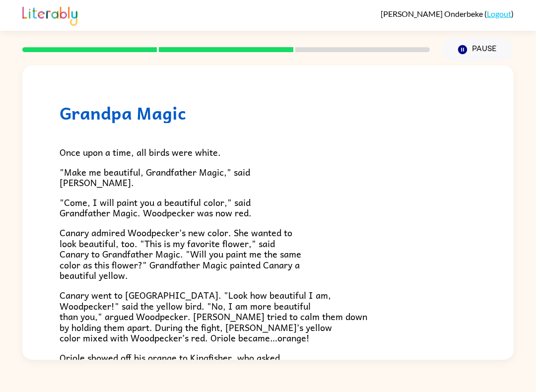 The width and height of the screenshot is (536, 392). What do you see at coordinates (155, 207) in the screenshot?
I see `span: "Come, I will paint you a beautiful color," said Grandfather Magic. Woodpecker was now red.` at bounding box center [155, 207].